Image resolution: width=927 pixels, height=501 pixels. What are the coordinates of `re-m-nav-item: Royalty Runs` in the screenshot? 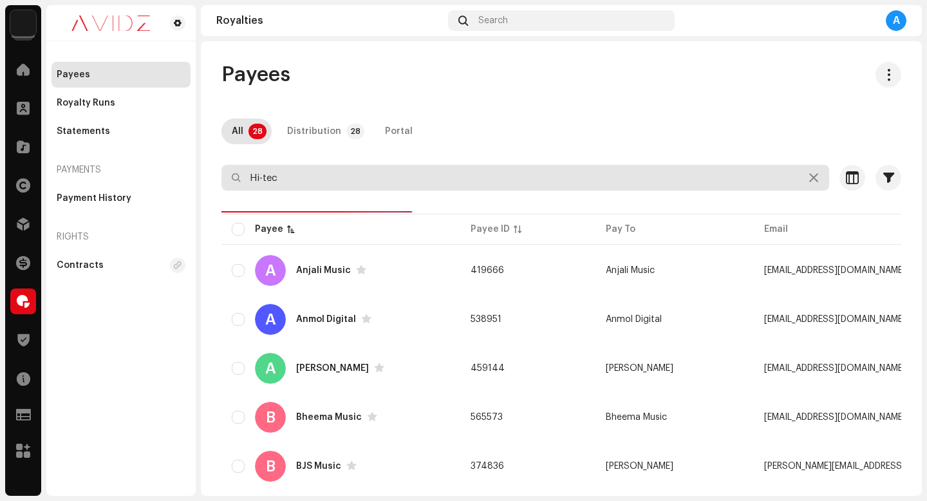 It's located at (121, 103).